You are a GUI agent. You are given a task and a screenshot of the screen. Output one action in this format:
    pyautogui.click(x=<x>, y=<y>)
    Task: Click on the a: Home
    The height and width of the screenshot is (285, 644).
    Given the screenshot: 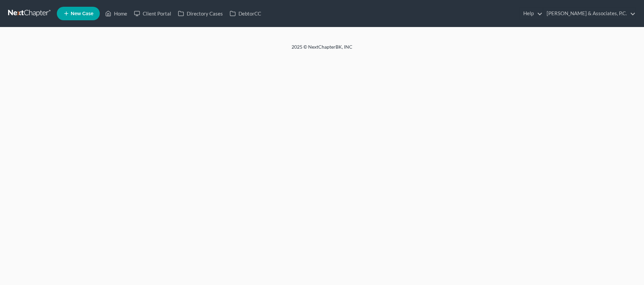 What is the action you would take?
    pyautogui.click(x=116, y=14)
    